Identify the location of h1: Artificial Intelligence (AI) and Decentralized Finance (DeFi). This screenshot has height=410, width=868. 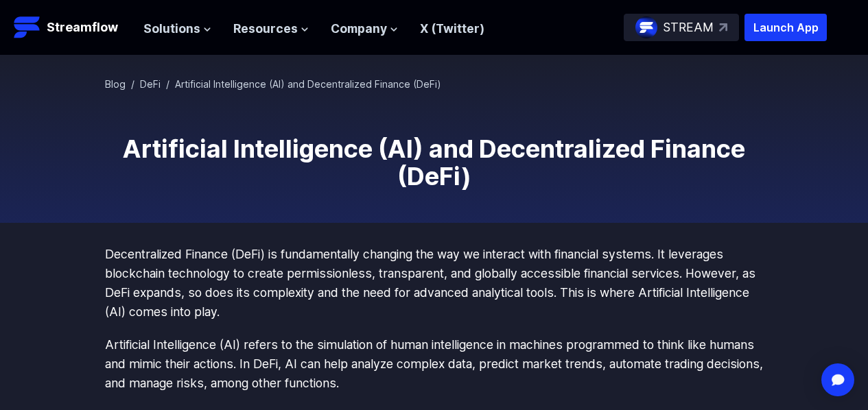
(434, 163).